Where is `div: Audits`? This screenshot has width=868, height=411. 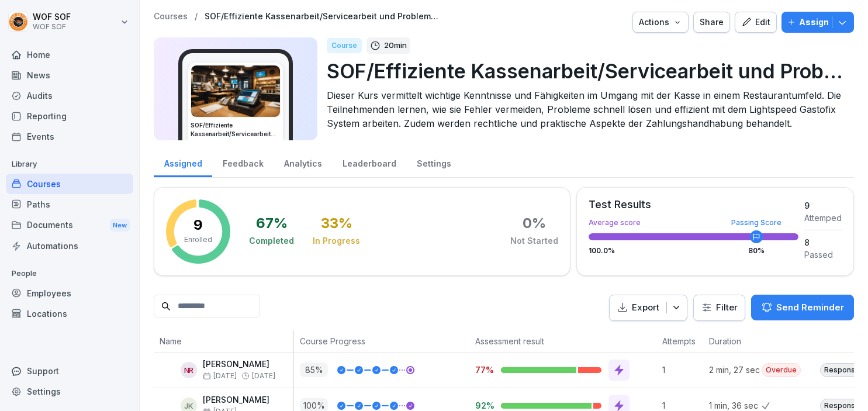 div: Audits is located at coordinates (70, 95).